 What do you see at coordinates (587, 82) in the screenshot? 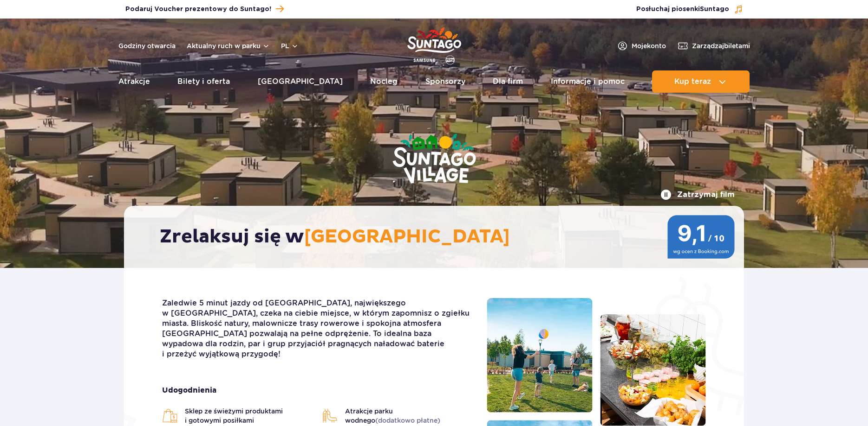
I see `a: Informacje i pomoc` at bounding box center [587, 82].